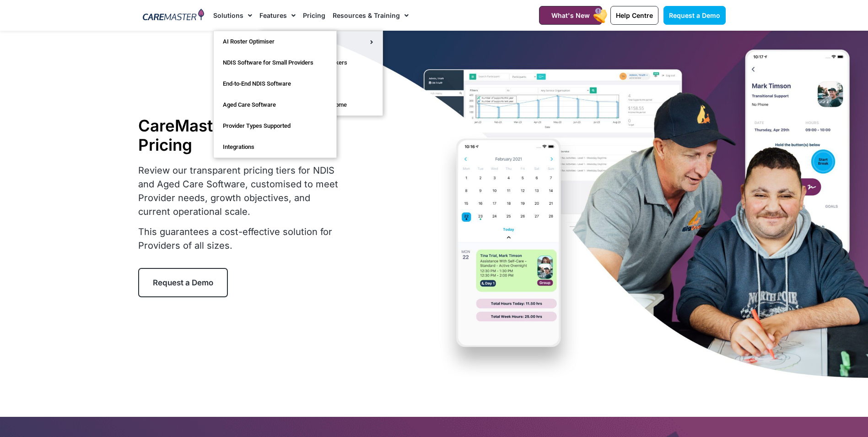 This screenshot has height=437, width=868. What do you see at coordinates (173, 15) in the screenshot?
I see `img: CareMaster Logo` at bounding box center [173, 15].